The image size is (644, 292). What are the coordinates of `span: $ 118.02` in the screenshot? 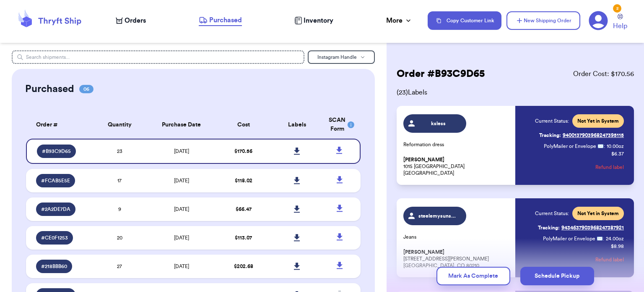 It's located at (244, 181).